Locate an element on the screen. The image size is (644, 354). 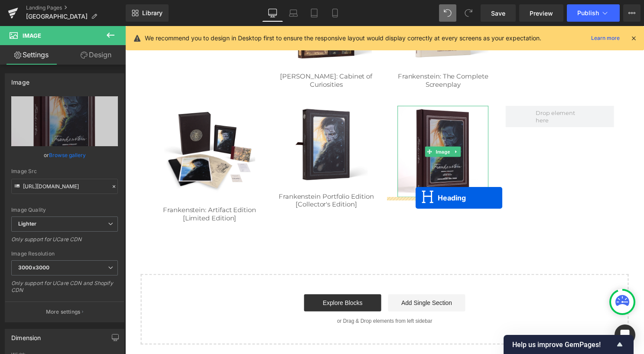
a: Mobile is located at coordinates (335, 13).